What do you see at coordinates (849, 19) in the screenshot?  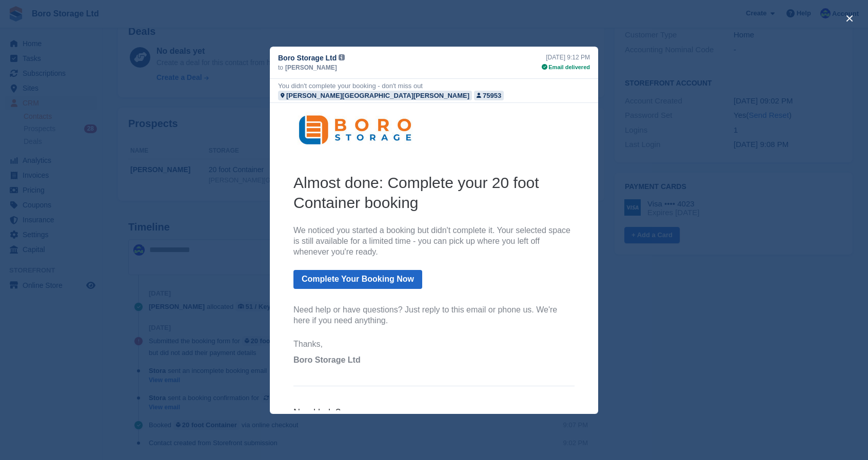 I see `button: close` at bounding box center [849, 19].